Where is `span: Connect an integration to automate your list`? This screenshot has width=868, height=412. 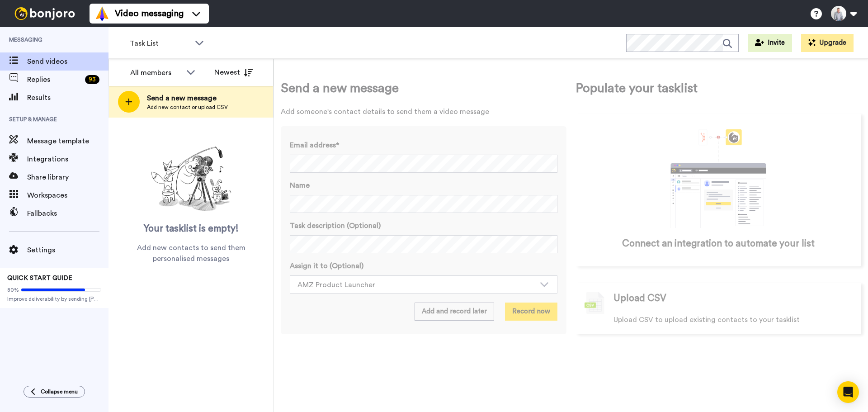
span: Connect an integration to automate your list is located at coordinates (719, 244).